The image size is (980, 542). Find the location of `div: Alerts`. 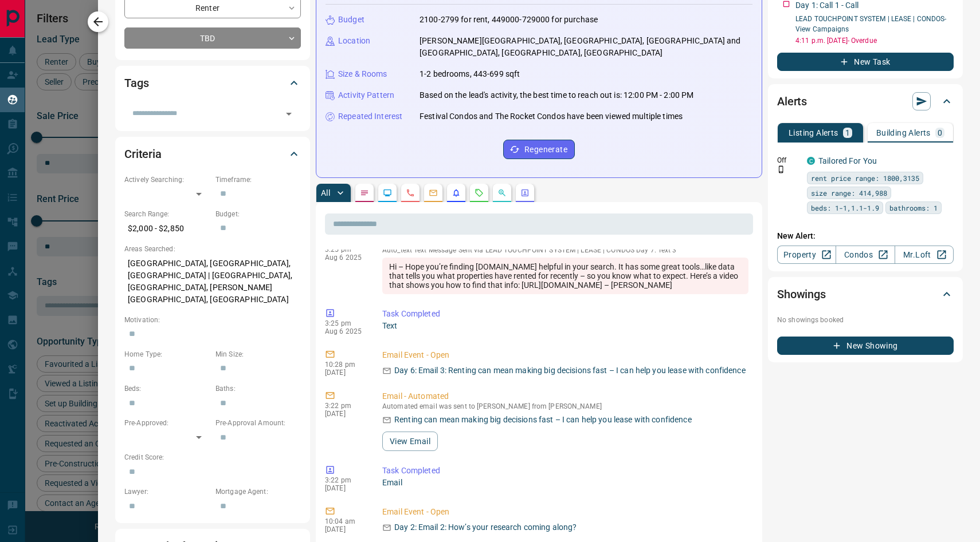

div: Alerts is located at coordinates (865, 101).